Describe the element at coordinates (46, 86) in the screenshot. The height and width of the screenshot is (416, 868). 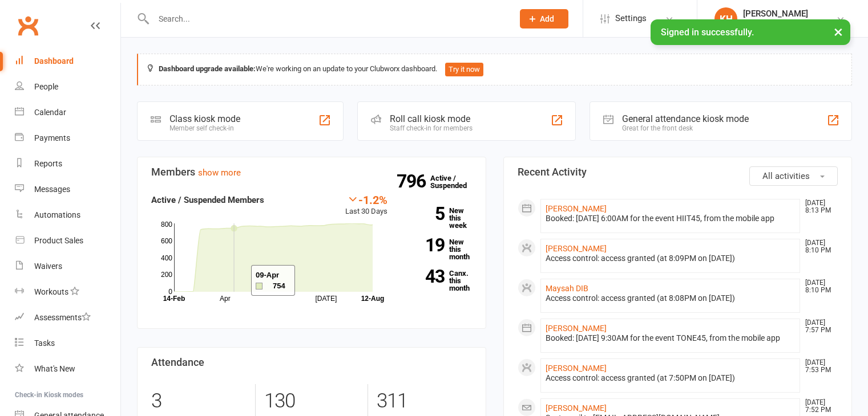
I see `div: People` at that location.